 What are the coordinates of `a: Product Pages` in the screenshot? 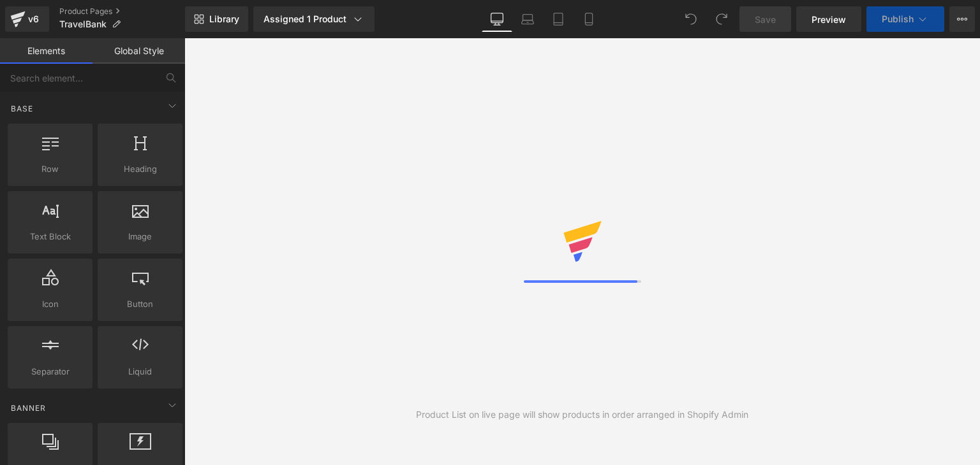 It's located at (122, 11).